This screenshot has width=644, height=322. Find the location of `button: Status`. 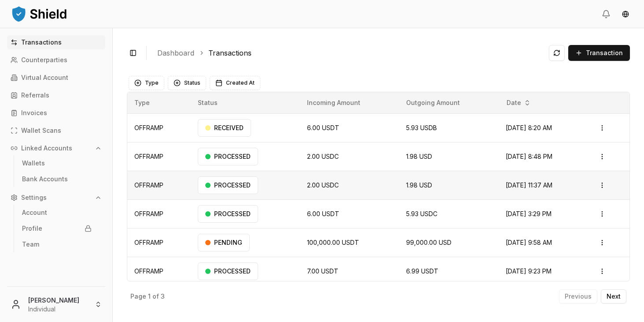

button: Status is located at coordinates (187, 83).